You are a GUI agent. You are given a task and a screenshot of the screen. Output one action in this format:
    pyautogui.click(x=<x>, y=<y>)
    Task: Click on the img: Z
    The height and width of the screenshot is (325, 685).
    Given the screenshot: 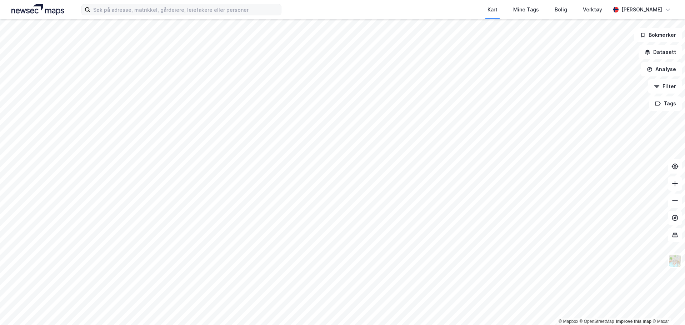 What is the action you would take?
    pyautogui.click(x=675, y=261)
    